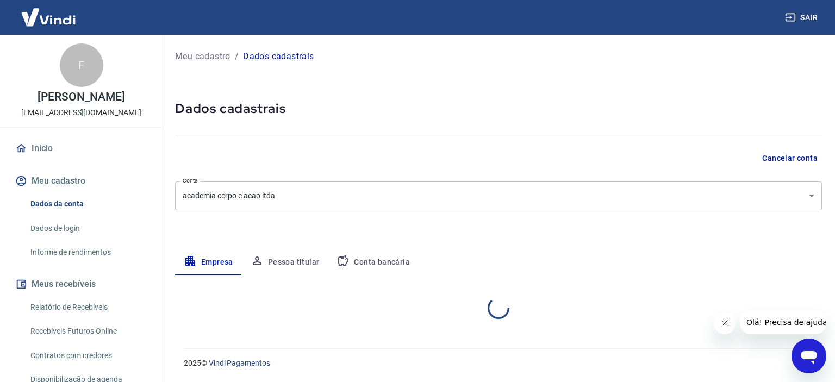  Describe the element at coordinates (49, 12) in the screenshot. I see `span: Olá! Precisa de ajuda?` at that location.